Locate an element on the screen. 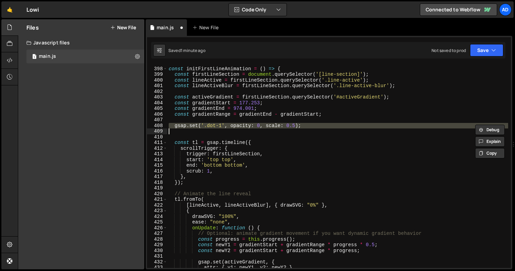 The width and height of the screenshot is (515, 271). div: 407 is located at coordinates (157, 120).